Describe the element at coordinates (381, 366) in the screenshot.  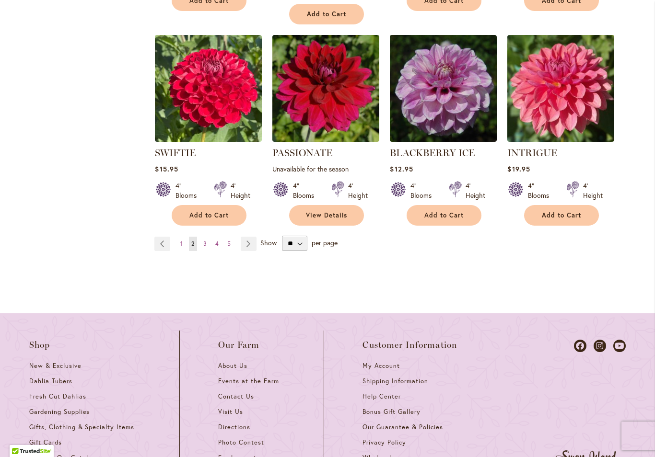
I see `span: My Account` at that location.